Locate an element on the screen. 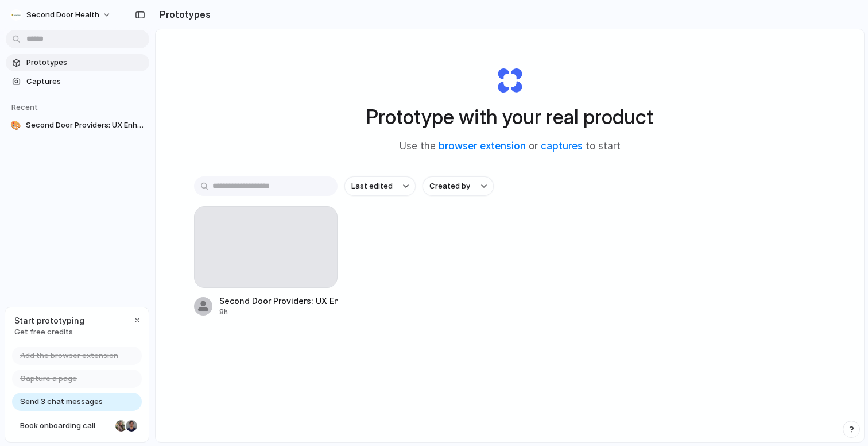  span: Start prototyping is located at coordinates (50, 320).